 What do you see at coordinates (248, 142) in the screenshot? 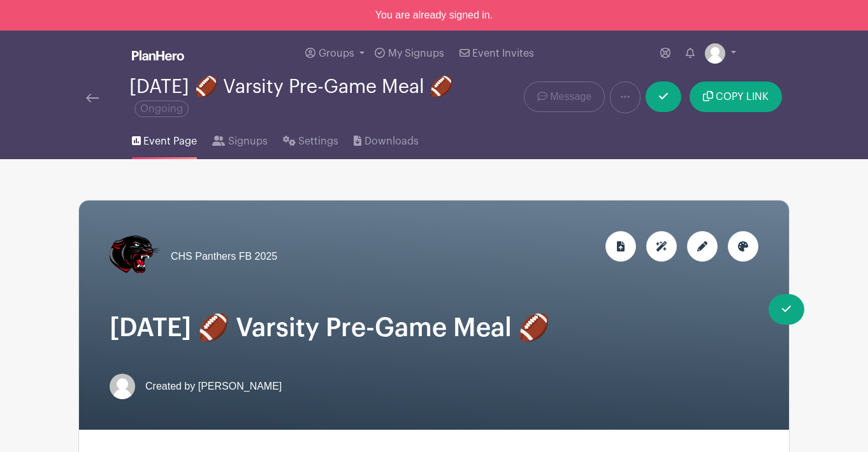
I see `span: Signups` at bounding box center [248, 142].